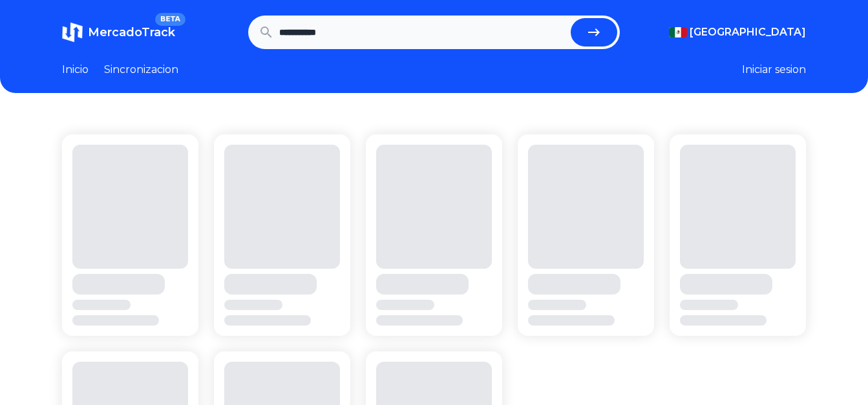 This screenshot has width=868, height=405. Describe the element at coordinates (678, 32) in the screenshot. I see `img: Mexico` at that location.